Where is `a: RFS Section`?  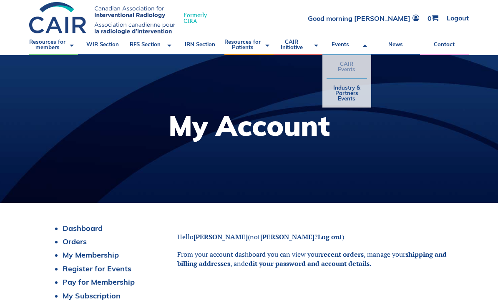 a: RFS Section is located at coordinates (151, 45).